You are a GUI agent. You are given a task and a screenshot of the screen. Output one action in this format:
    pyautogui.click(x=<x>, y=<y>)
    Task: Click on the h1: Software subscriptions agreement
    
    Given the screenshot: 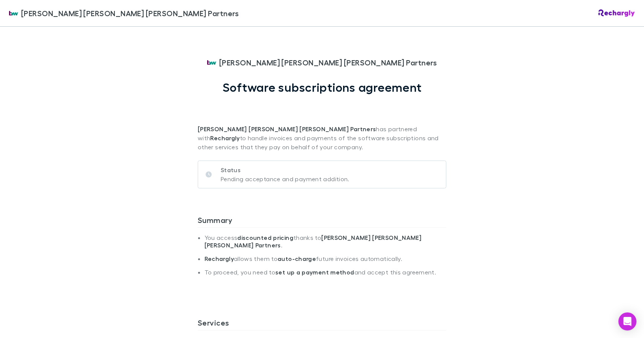 What is the action you would take?
    pyautogui.click(x=322, y=87)
    